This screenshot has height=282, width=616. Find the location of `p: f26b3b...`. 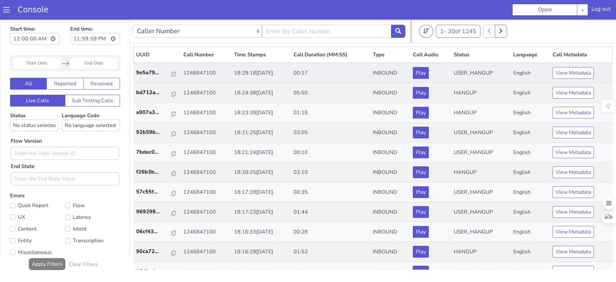

p: f26b3b... is located at coordinates (154, 152).